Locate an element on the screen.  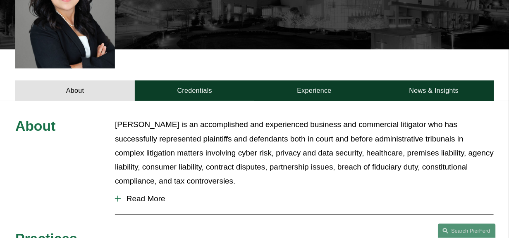
a: Search this site is located at coordinates (467, 231).